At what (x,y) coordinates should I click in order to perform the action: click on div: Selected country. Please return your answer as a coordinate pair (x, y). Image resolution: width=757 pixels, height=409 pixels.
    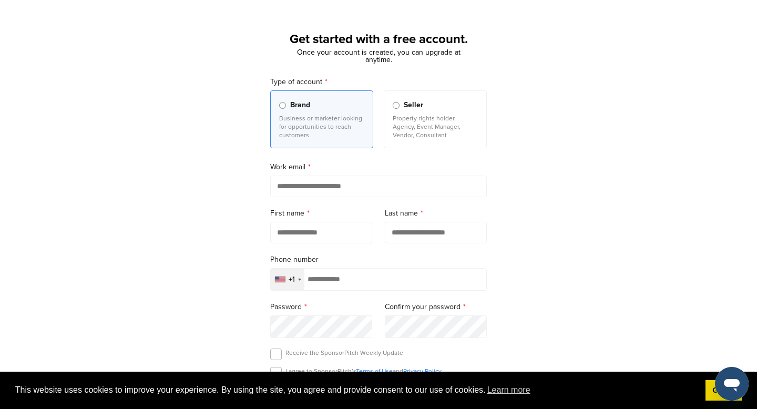
    Looking at the image, I should click on (287, 279).